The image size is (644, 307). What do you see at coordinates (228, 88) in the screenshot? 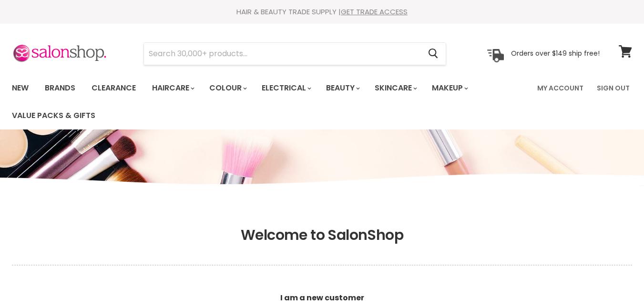
I see `a: Colour` at bounding box center [228, 88].